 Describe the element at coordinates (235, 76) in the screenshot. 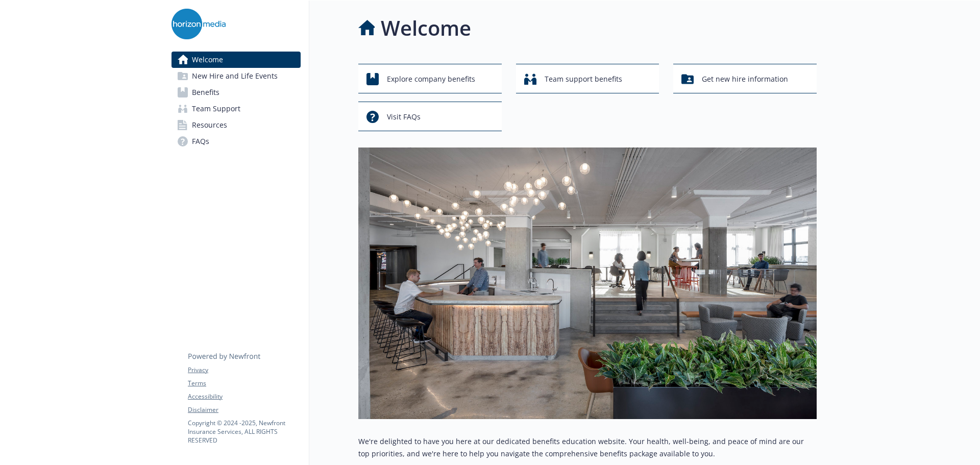

I see `span: New Hire and Life Events` at that location.